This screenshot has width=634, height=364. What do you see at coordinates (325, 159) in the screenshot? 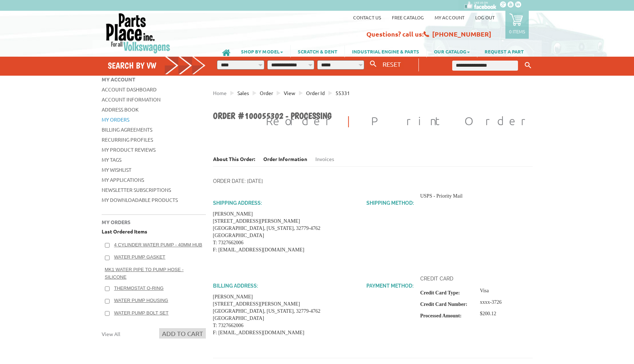
I see `a: Invoices` at bounding box center [325, 159].